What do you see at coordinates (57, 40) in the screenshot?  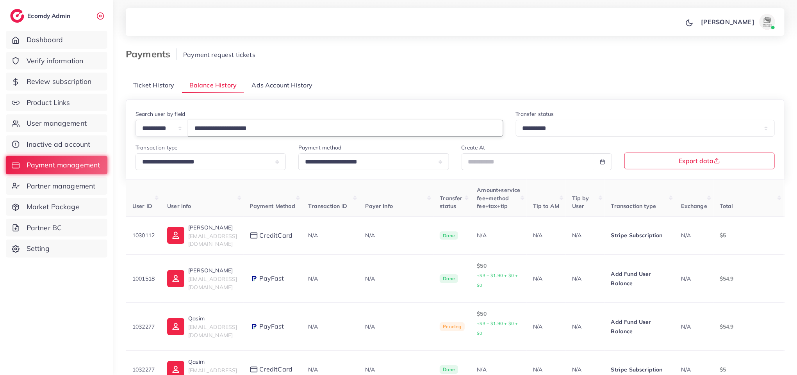 I see `a: Dashboard` at bounding box center [57, 40].